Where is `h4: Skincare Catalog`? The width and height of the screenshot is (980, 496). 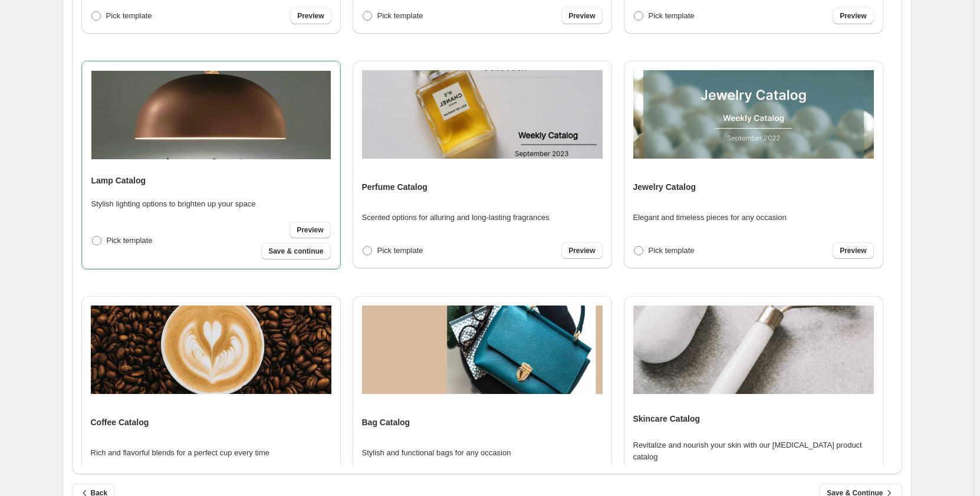 h4: Skincare Catalog is located at coordinates (667, 419).